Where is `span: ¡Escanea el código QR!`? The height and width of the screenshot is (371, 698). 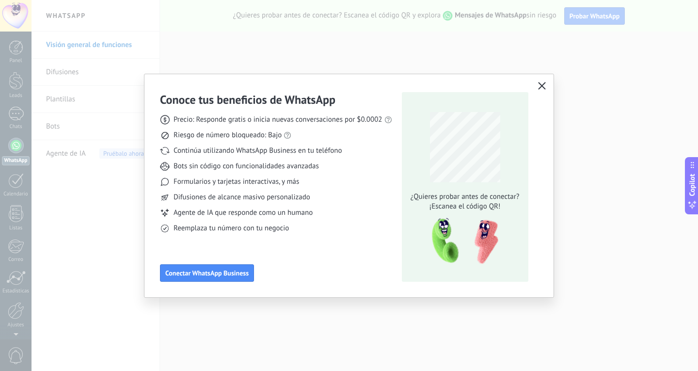
span: ¡Escanea el código QR! is located at coordinates (465, 207).